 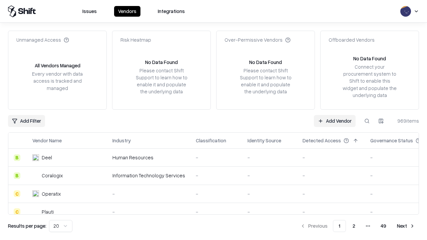 What do you see at coordinates (358, 226) in the screenshot?
I see `nav: pagination` at bounding box center [358, 226].